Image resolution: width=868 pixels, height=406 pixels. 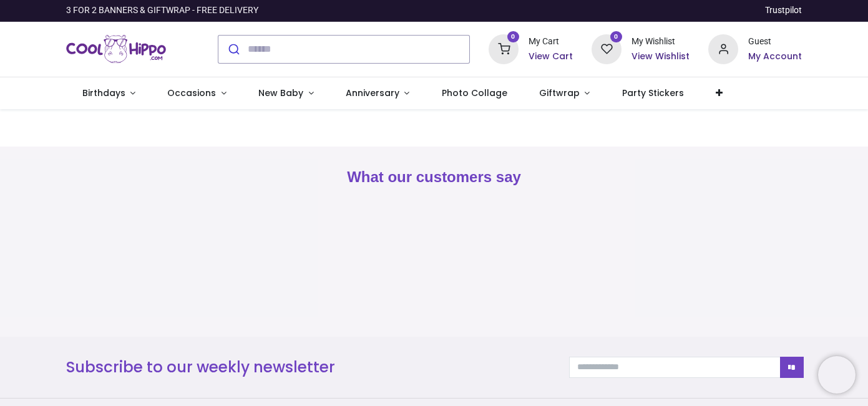 What do you see at coordinates (287, 94) in the screenshot?
I see `a: New Baby` at bounding box center [287, 94].